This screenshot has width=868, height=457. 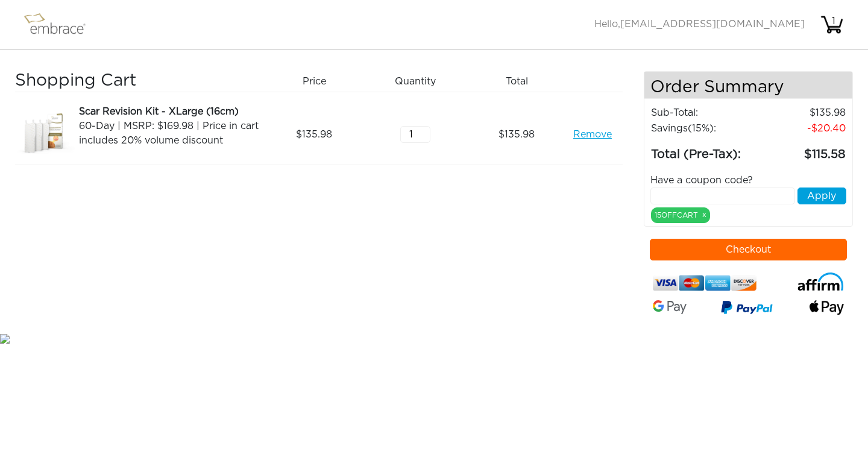 I want to click on img: fullApplePay.png, so click(x=826, y=307).